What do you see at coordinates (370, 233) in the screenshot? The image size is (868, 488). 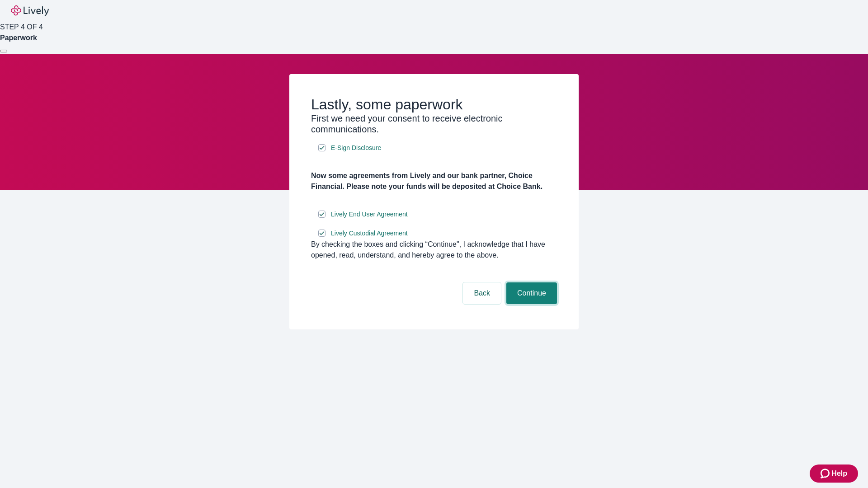 I see `span: Lively Custodial Agreement` at bounding box center [370, 233].